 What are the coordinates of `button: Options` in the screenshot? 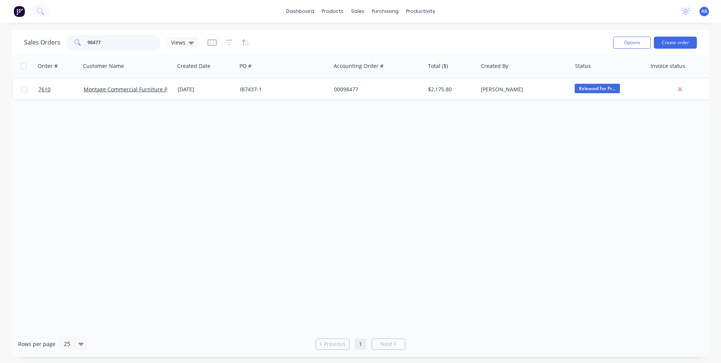 It's located at (632, 43).